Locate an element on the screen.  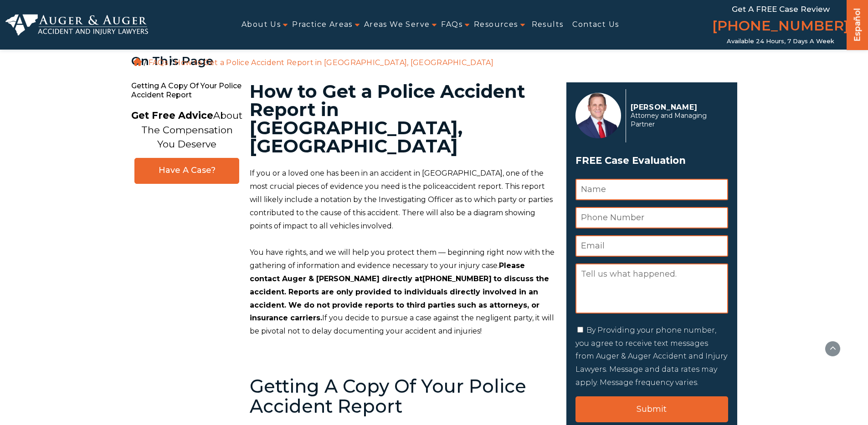
span: Attorney and Managing Partner is located at coordinates (676, 120).